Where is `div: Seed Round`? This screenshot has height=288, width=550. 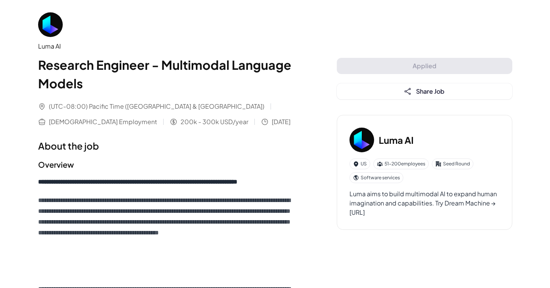 div: Seed Round is located at coordinates (453, 164).